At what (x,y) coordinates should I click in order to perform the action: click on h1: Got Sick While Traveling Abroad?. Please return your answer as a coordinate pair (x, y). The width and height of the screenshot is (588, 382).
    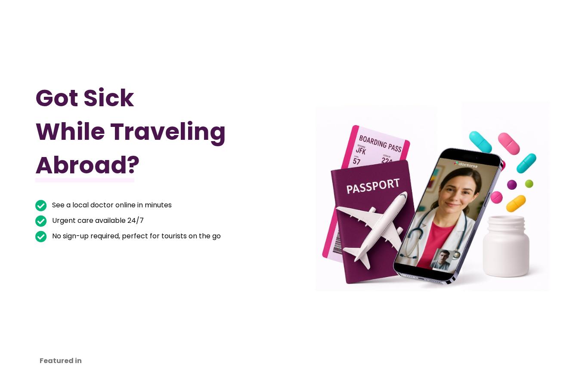
    Looking at the image, I should click on (145, 132).